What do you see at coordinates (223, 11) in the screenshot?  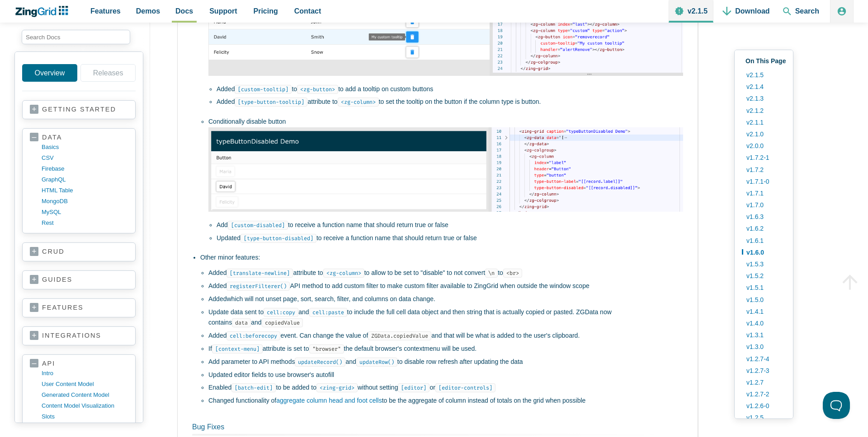 I see `span: Support` at bounding box center [223, 11].